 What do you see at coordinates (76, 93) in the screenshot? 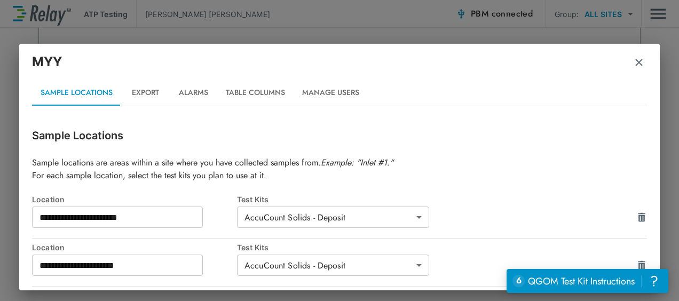
I see `button: Sample Locations` at bounding box center [76, 93].